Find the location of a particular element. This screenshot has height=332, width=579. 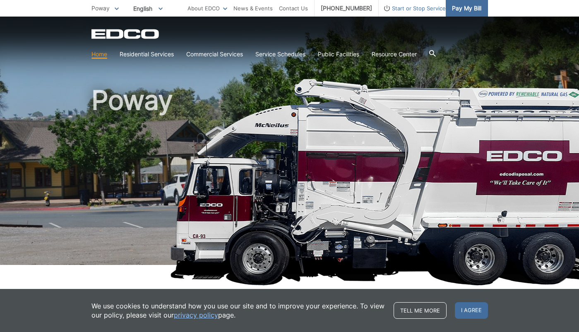

a: About EDCO is located at coordinates (208, 8).